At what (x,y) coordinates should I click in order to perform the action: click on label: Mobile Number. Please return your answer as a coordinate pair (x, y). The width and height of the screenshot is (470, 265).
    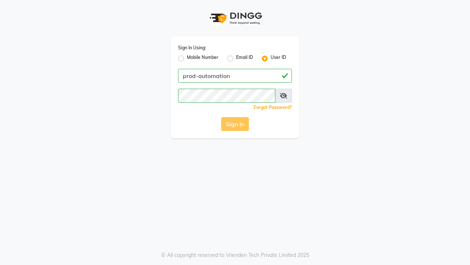
    Looking at the image, I should click on (203, 58).